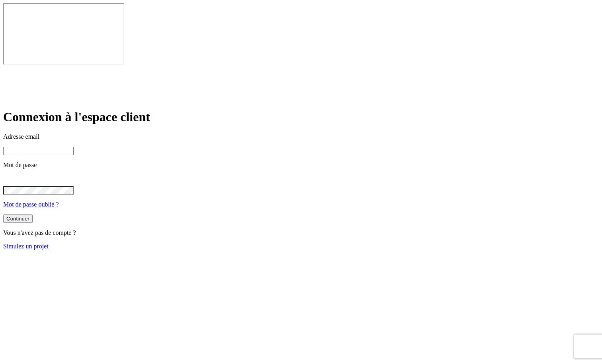 The height and width of the screenshot is (364, 602). What do you see at coordinates (26, 246) in the screenshot?
I see `a: Simulez un projet` at bounding box center [26, 246].